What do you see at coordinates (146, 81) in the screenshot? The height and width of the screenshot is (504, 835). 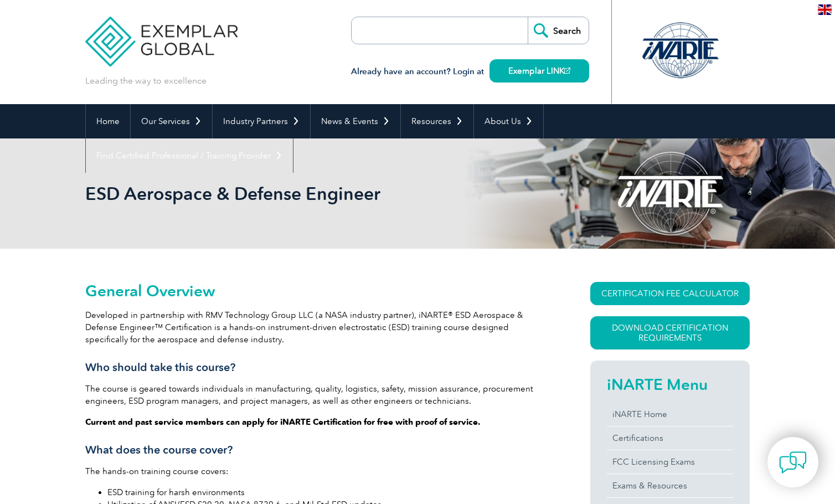 I see `p: Leading the way to excellence` at bounding box center [146, 81].